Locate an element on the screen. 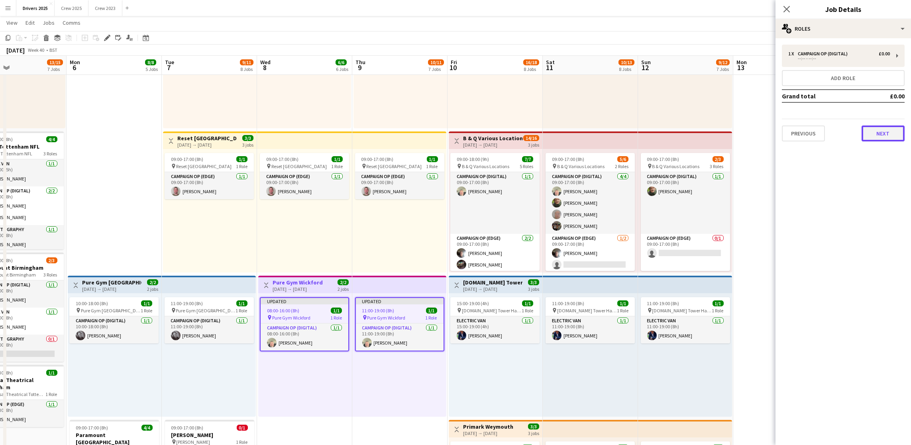  div: Campaign Op (Digital) is located at coordinates (824, 54).